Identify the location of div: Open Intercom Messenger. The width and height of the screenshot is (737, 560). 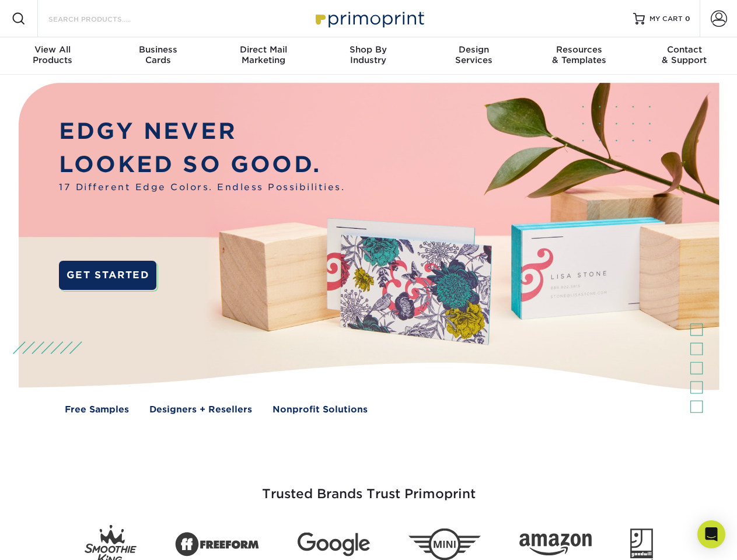
(711, 534).